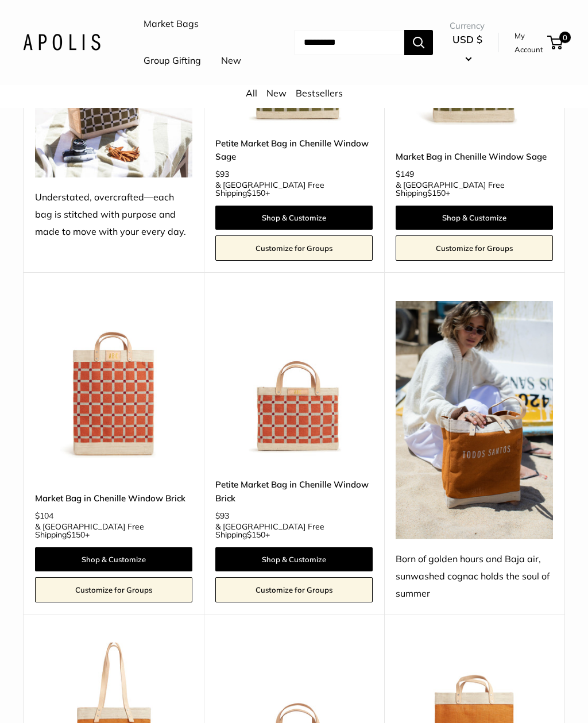 Image resolution: width=588 pixels, height=723 pixels. What do you see at coordinates (405, 174) in the screenshot?
I see `span: $149` at bounding box center [405, 174].